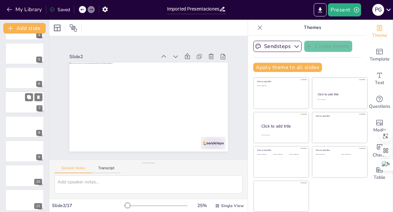 The width and height of the screenshot is (393, 212). Describe the element at coordinates (25, 10) in the screenshot. I see `button: My Library` at that location.